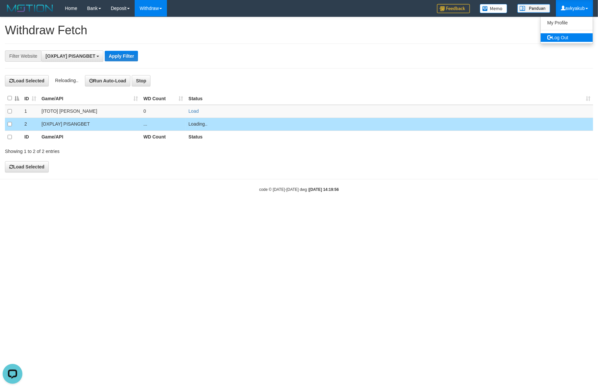  What do you see at coordinates (534, 8) in the screenshot?
I see `img: panduan.png` at bounding box center [534, 8].